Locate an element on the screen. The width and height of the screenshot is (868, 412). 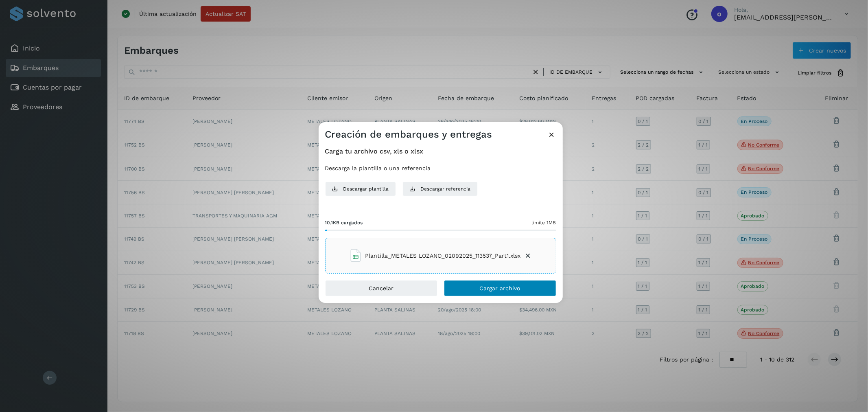
button: Descargar plantilla is located at coordinates (360, 189).